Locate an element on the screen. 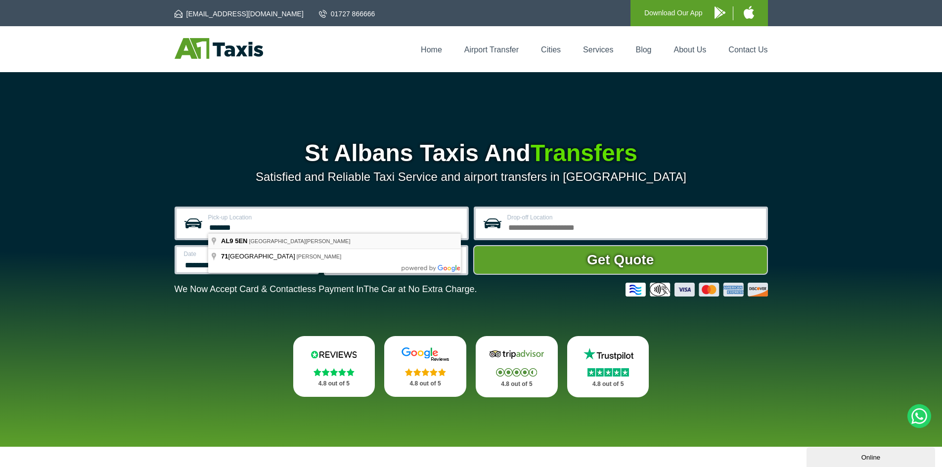 The width and height of the screenshot is (942, 467). a: Reviews.io Stars 4.8 out of 5 is located at coordinates (334, 366).